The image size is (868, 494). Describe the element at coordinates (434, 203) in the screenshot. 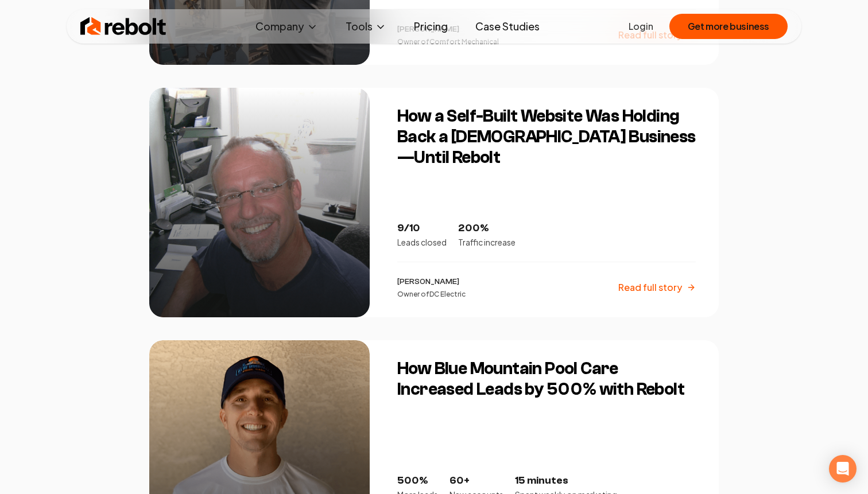

I see `a: How a Self-Built Website Was Holding Back a 22-Year-Old Business—Until Rebolt How a Self-Built We...` at that location.